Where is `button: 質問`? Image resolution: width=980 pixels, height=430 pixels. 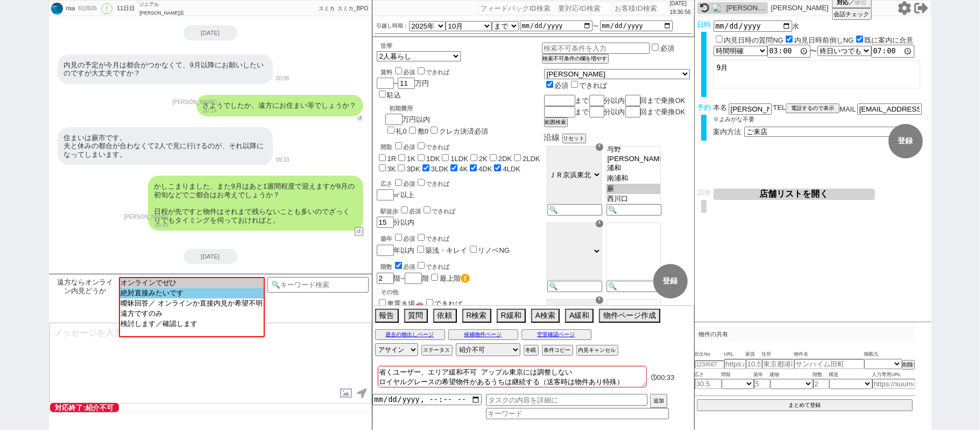 button: 質問 is located at coordinates (416, 316).